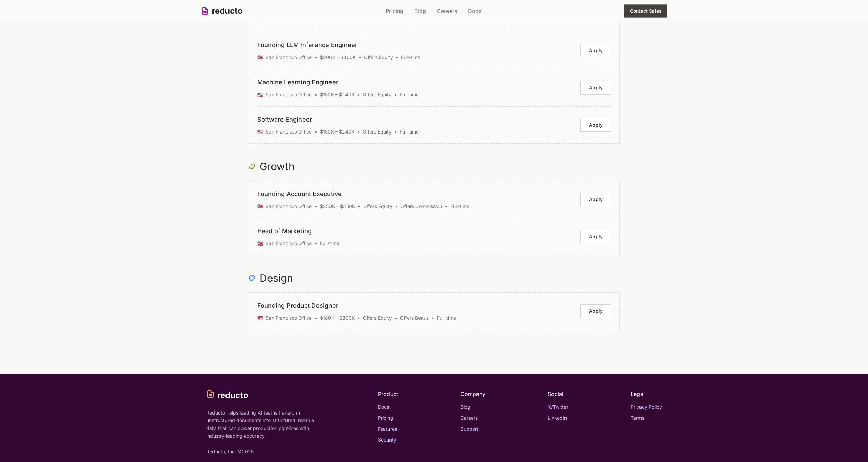 The height and width of the screenshot is (462, 868). I want to click on a: Terms, so click(637, 418).